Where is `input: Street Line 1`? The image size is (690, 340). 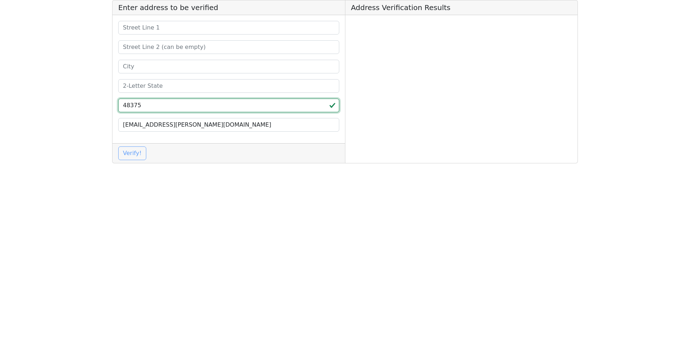 input: Street Line 1 is located at coordinates (229, 28).